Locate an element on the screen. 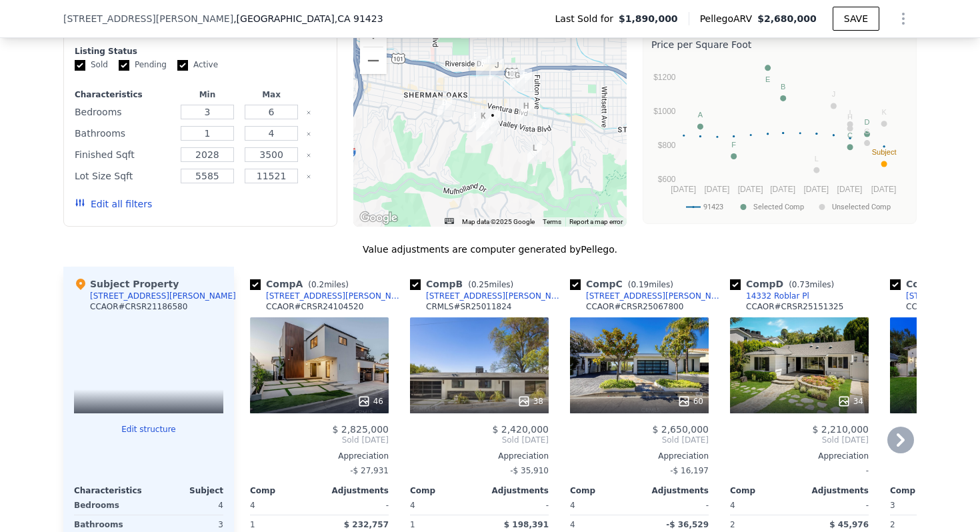  div: CRMLS # SR25011824 is located at coordinates (469, 307).